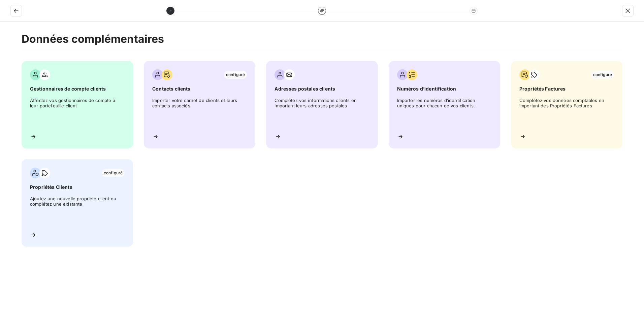  What do you see at coordinates (322, 89) in the screenshot?
I see `span: Adresses postales clients` at bounding box center [322, 89].